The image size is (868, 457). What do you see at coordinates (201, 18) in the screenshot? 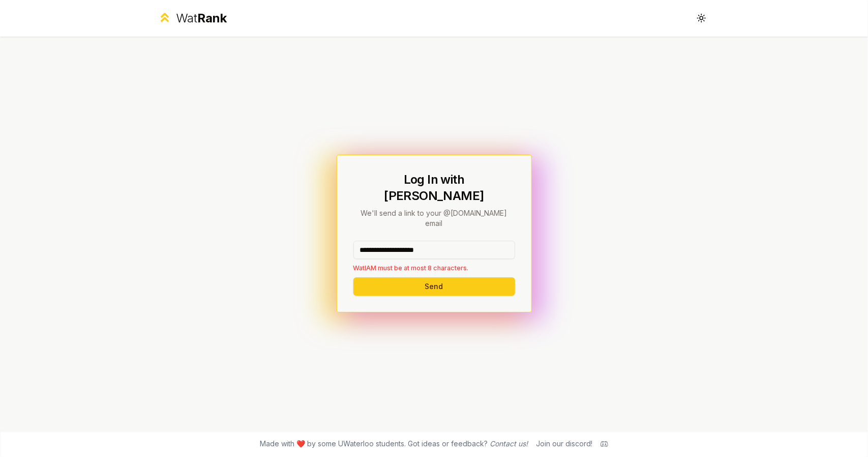
I see `div: Wat` at bounding box center [201, 18].